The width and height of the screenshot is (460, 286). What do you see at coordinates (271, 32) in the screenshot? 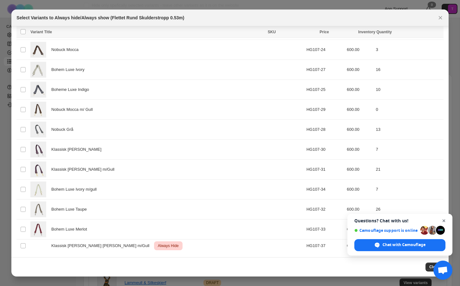
I see `span: SKU` at bounding box center [271, 32].